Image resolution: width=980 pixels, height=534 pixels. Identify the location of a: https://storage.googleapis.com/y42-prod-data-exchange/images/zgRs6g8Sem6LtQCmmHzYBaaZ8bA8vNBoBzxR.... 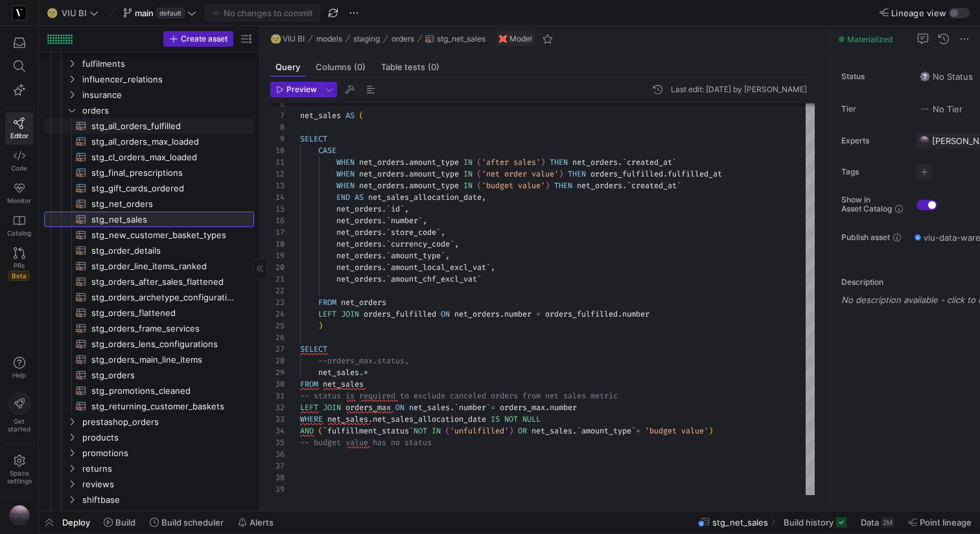
(19, 13).